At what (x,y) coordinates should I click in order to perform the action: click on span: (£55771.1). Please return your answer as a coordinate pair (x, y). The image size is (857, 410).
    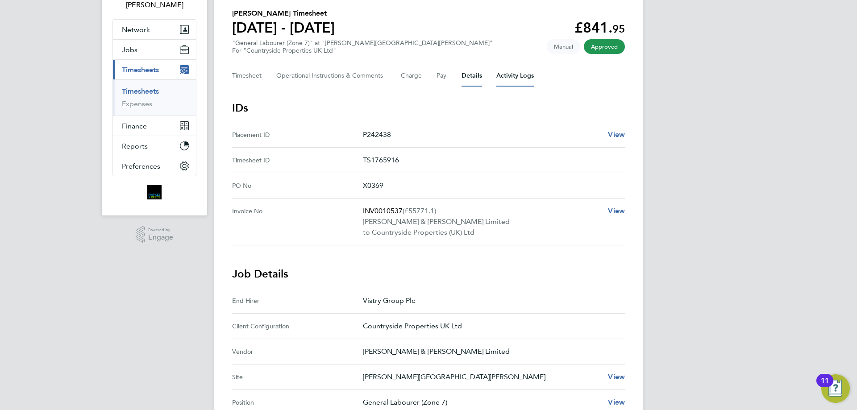
    Looking at the image, I should click on (419, 211).